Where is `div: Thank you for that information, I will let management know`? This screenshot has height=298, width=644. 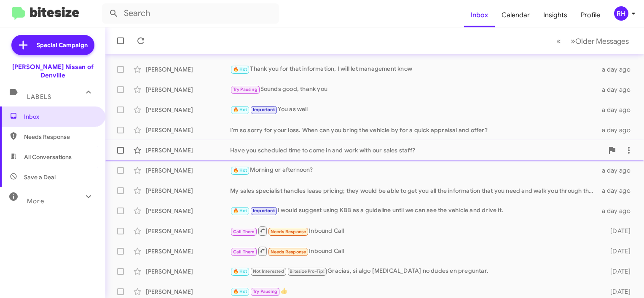 div: Thank you for that information, I will let management know is located at coordinates (414, 69).